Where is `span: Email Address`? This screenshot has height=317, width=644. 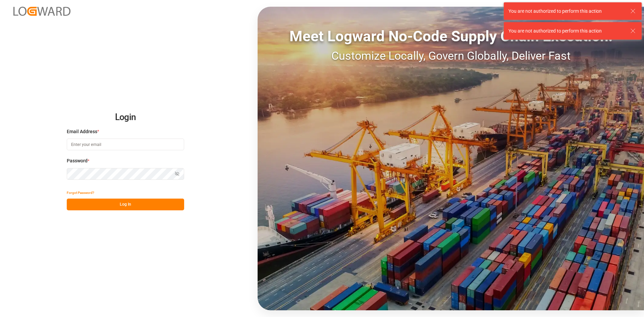
span: Email Address is located at coordinates (82, 132).